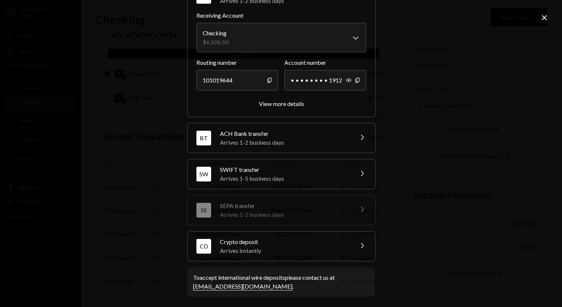 This screenshot has height=307, width=562. What do you see at coordinates (281, 246) in the screenshot?
I see `button: CDCrypto depositArrives instantly` at bounding box center [281, 246].